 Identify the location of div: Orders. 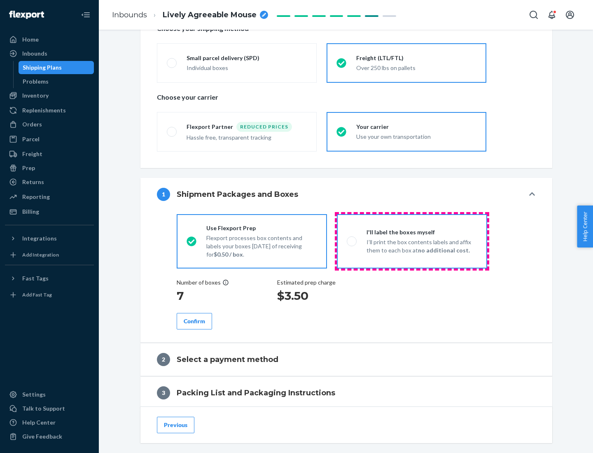
(32, 124).